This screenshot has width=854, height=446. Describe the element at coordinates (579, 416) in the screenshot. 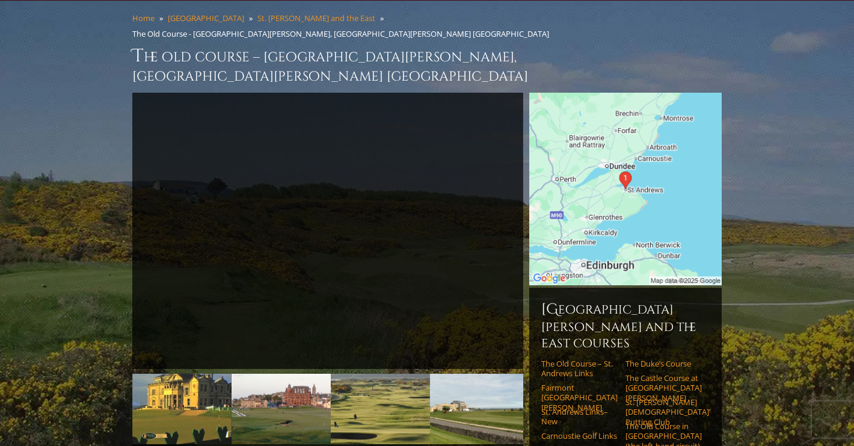

I see `a: St. Andrews Links–New` at that location.